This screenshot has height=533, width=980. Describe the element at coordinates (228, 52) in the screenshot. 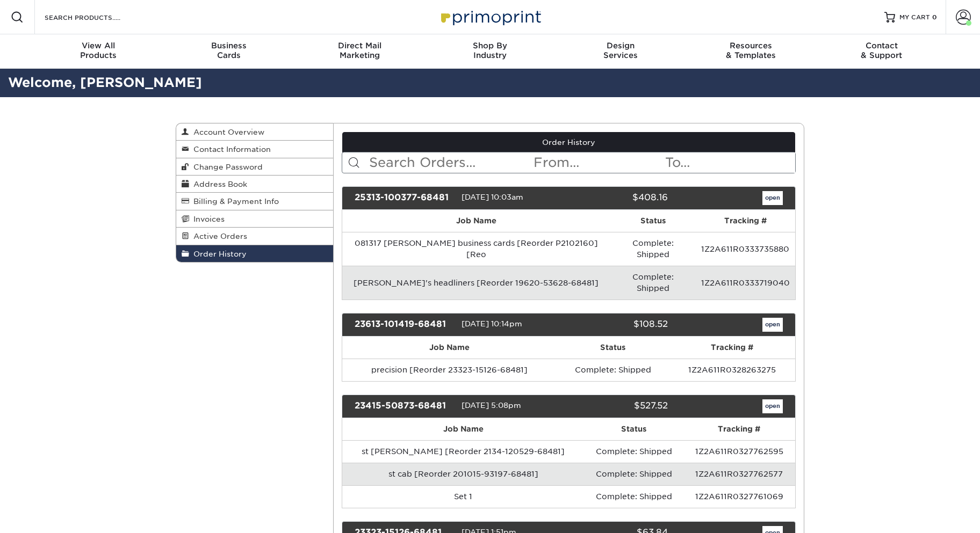

I see `a: BusinessCards` at that location.